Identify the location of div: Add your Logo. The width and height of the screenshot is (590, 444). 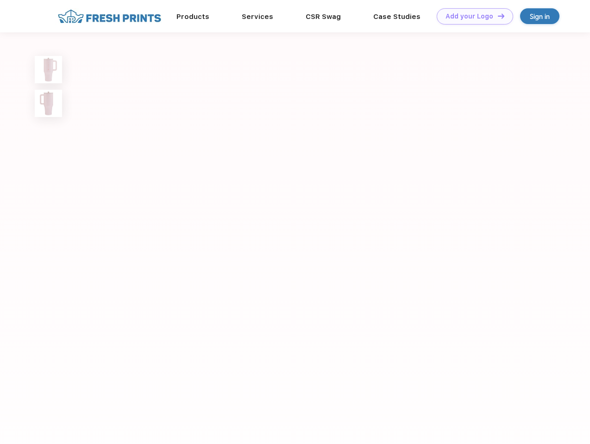
(469, 16).